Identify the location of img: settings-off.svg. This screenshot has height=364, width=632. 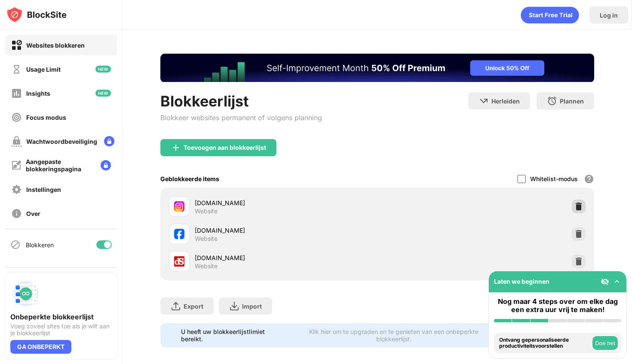
(17, 190).